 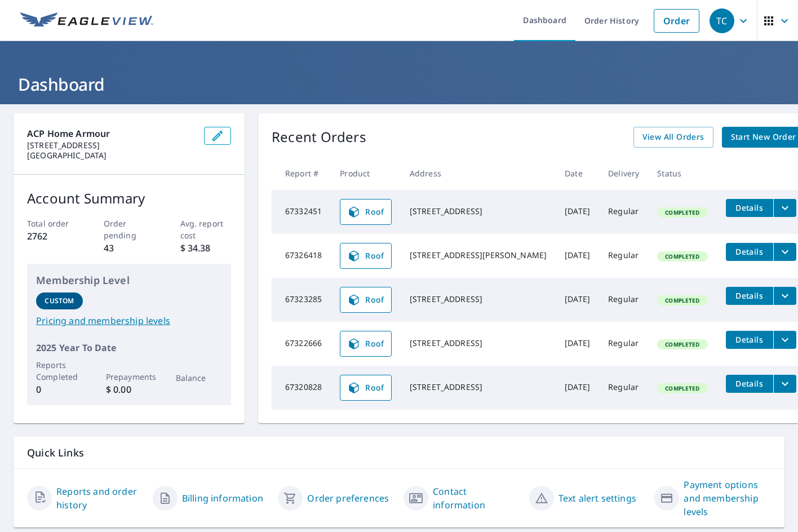 I want to click on button: filesDropdownBtn-67326418, so click(x=785, y=252).